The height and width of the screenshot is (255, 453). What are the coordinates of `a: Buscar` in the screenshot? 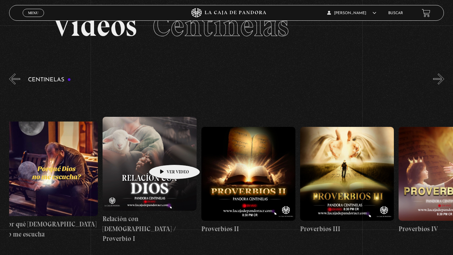 It's located at (395, 13).